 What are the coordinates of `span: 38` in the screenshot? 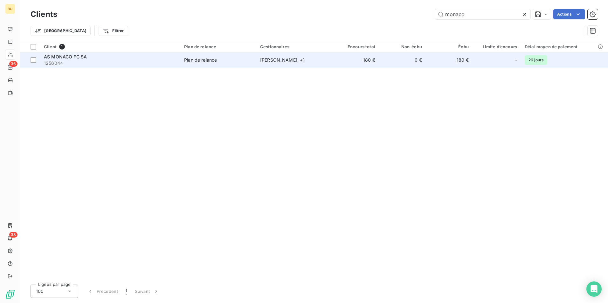 It's located at (13, 235).